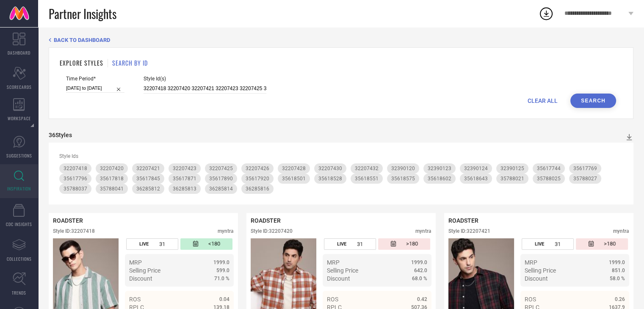 This screenshot has height=309, width=644. Describe the element at coordinates (148, 189) in the screenshot. I see `span: 36285812` at that location.